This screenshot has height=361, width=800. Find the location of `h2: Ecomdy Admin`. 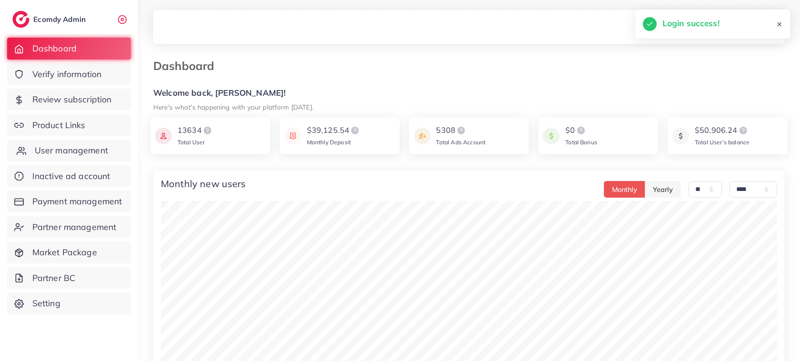

h2: Ecomdy Admin is located at coordinates (60, 19).